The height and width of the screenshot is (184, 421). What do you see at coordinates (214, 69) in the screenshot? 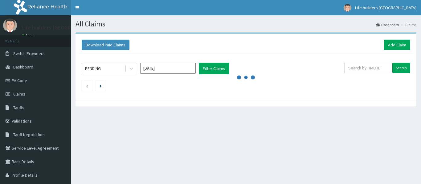
I see `button: Filter Claims` at bounding box center [214, 69].